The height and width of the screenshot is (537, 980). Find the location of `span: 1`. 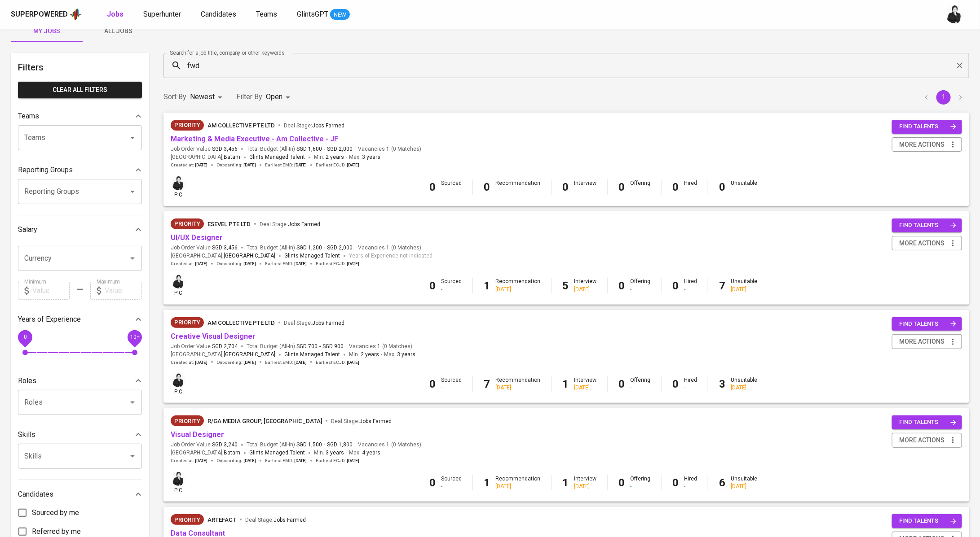

span: 1 is located at coordinates (378, 346).